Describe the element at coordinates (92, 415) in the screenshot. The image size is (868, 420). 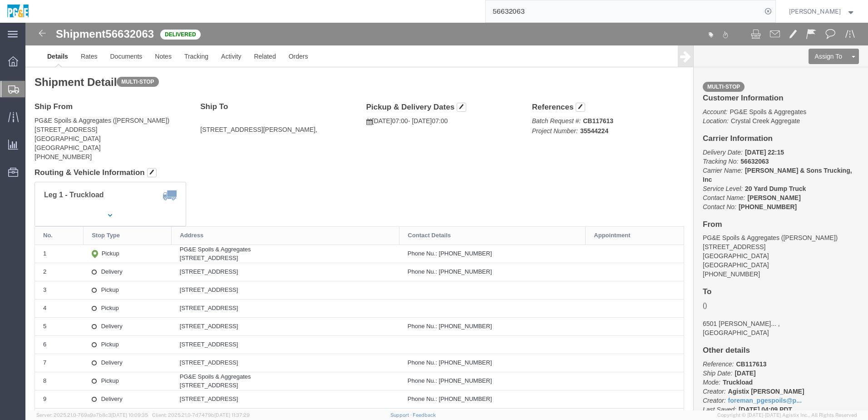
I see `span: Server: 2025.21.0-769a9a7b8c3` at that location.